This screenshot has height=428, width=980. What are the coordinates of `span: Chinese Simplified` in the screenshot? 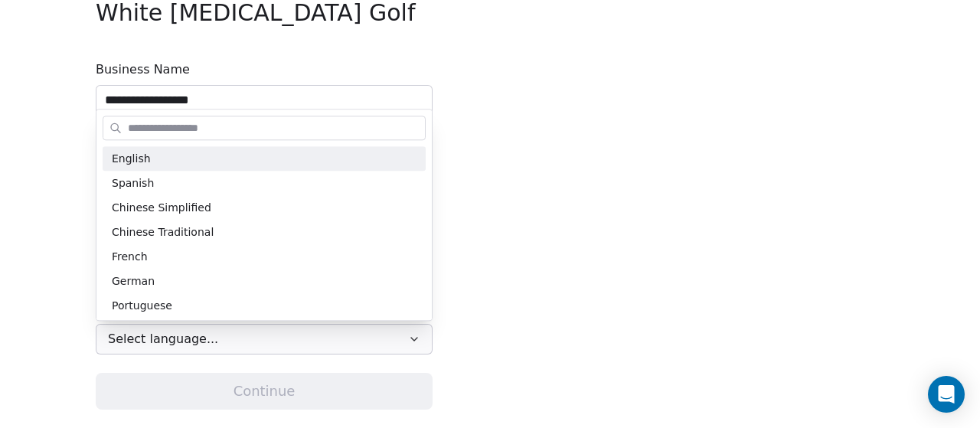 It's located at (161, 207).